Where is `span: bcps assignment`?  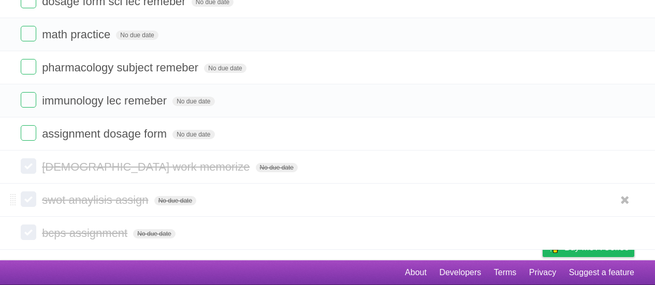 span: bcps assignment is located at coordinates (86, 233).